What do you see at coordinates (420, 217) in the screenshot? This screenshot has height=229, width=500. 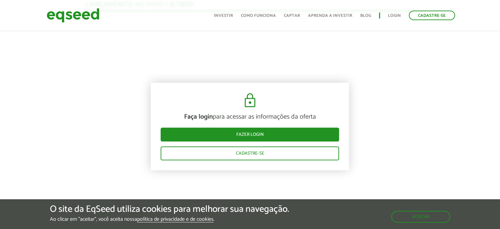 I see `button: Aceitar` at bounding box center [420, 217].